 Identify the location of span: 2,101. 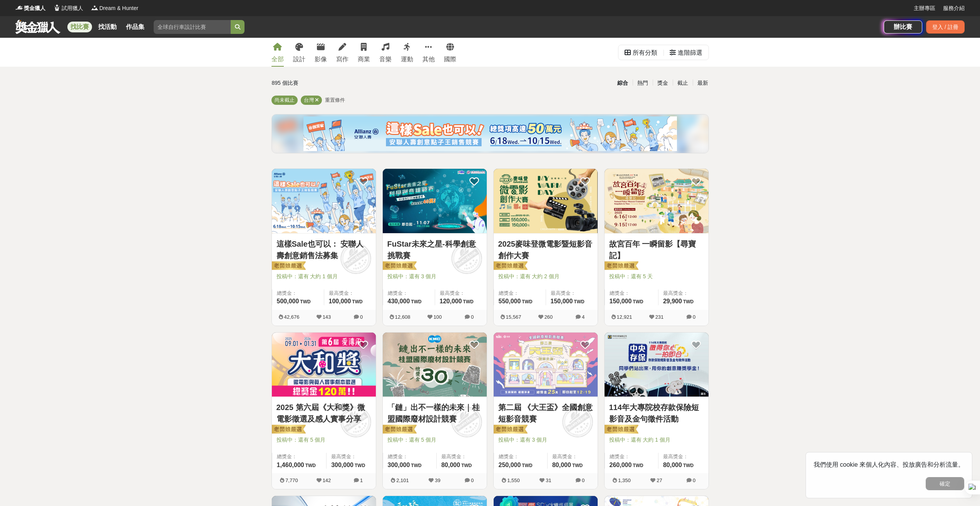
(402, 480).